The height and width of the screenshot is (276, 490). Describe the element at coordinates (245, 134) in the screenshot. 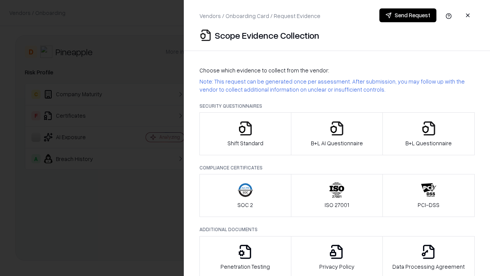

I see `button: Shift Standard` at that location.